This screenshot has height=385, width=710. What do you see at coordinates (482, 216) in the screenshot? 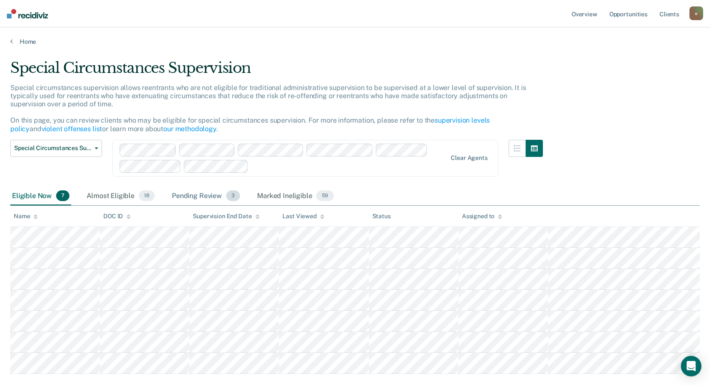
I see `div: Assigned to` at bounding box center [482, 216].